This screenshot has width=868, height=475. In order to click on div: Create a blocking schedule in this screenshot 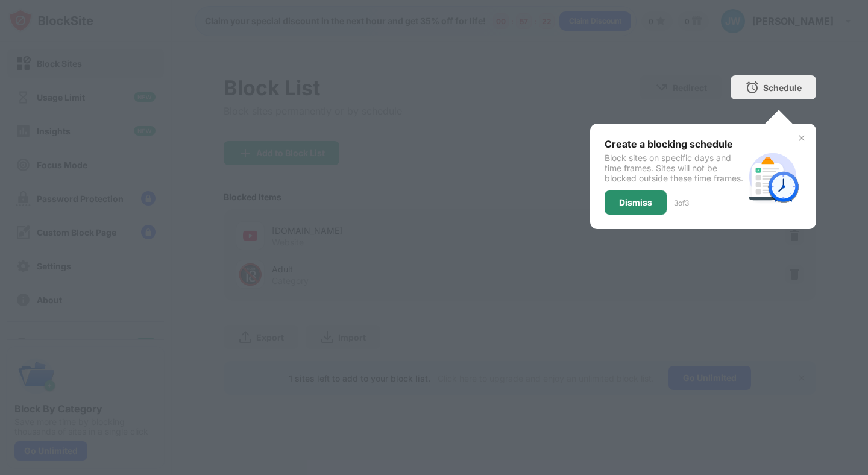, I will do `click(674, 144)`.